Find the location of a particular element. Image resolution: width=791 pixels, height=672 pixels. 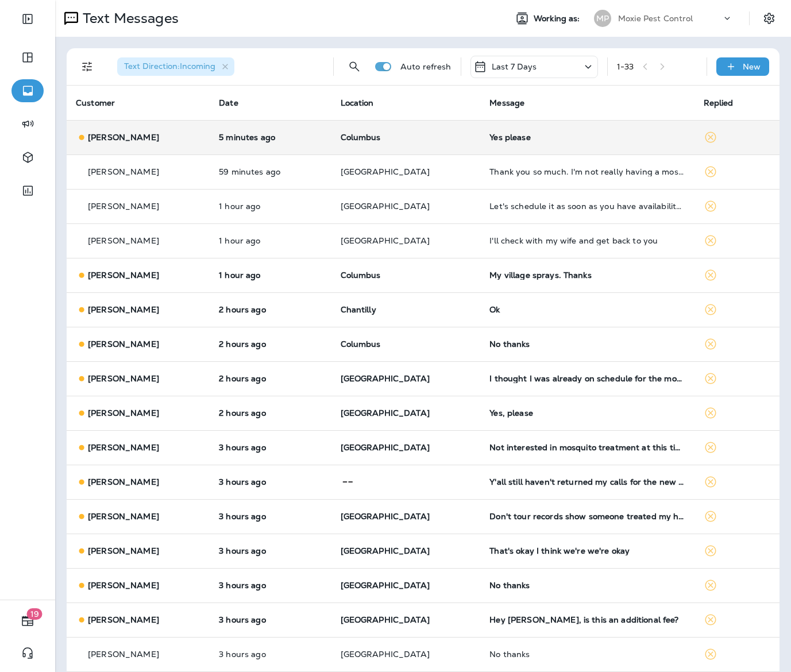

span: Date is located at coordinates (229, 103).